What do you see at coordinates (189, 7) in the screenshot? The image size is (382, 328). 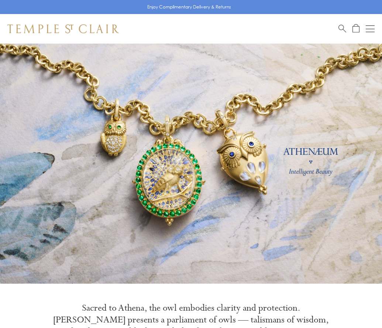 I see `p: Enjoy Complimentary Delivery & Returns` at bounding box center [189, 7].